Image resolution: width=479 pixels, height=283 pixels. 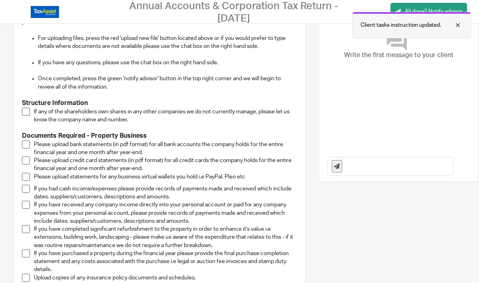 I want to click on p: If any of the shareholders own shares in any other companies we do not currently manage, please l..., so click(x=165, y=116).